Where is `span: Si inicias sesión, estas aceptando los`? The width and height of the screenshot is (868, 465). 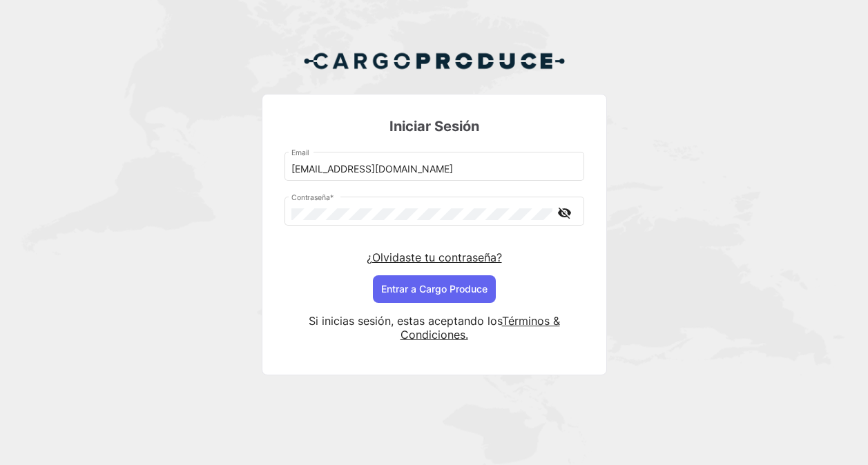
span: Si inicias sesión, estas aceptando los is located at coordinates (406, 321).